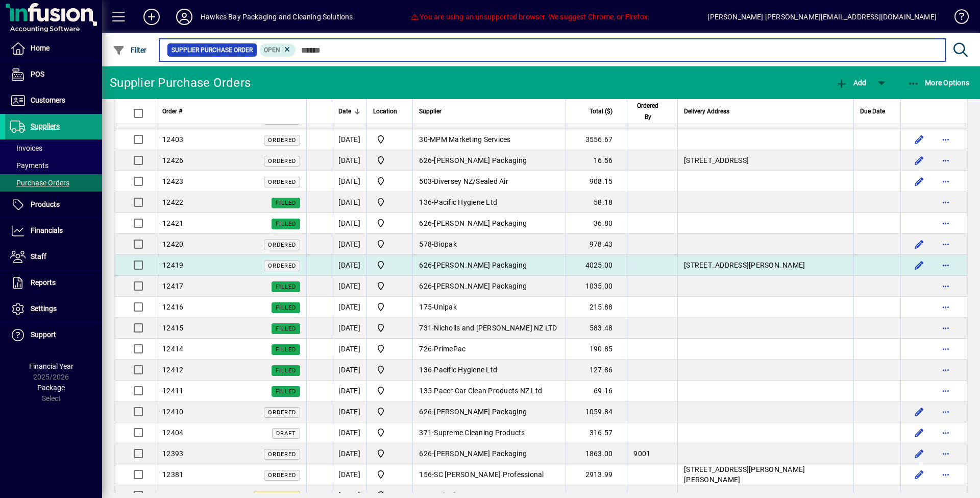 This screenshot has width=980, height=498. I want to click on span: More Options, so click(939, 83).